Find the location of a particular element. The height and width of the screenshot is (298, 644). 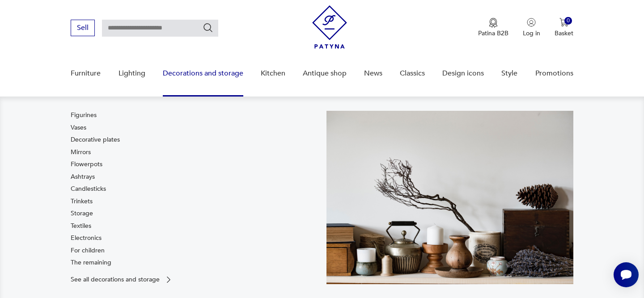

font: Storage is located at coordinates (82, 213).